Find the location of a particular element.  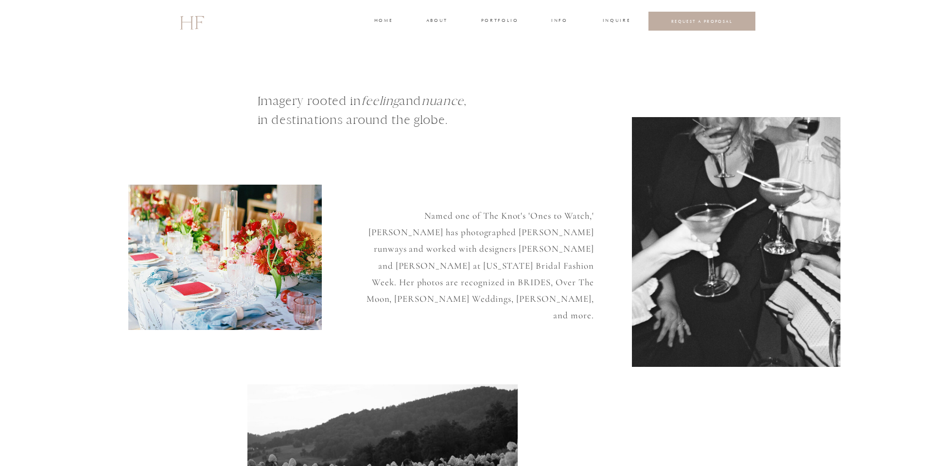

a: REQUEST A PROPOSAL is located at coordinates (702, 21).